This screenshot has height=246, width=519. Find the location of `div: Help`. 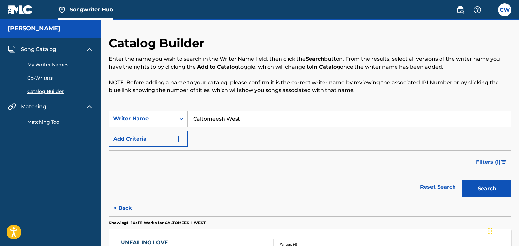

div: Help is located at coordinates (477, 10).